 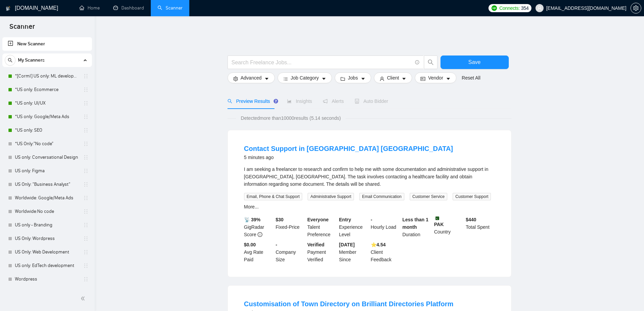 What do you see at coordinates (481, 227) in the screenshot?
I see `div: Total Spent` at bounding box center [481, 227].